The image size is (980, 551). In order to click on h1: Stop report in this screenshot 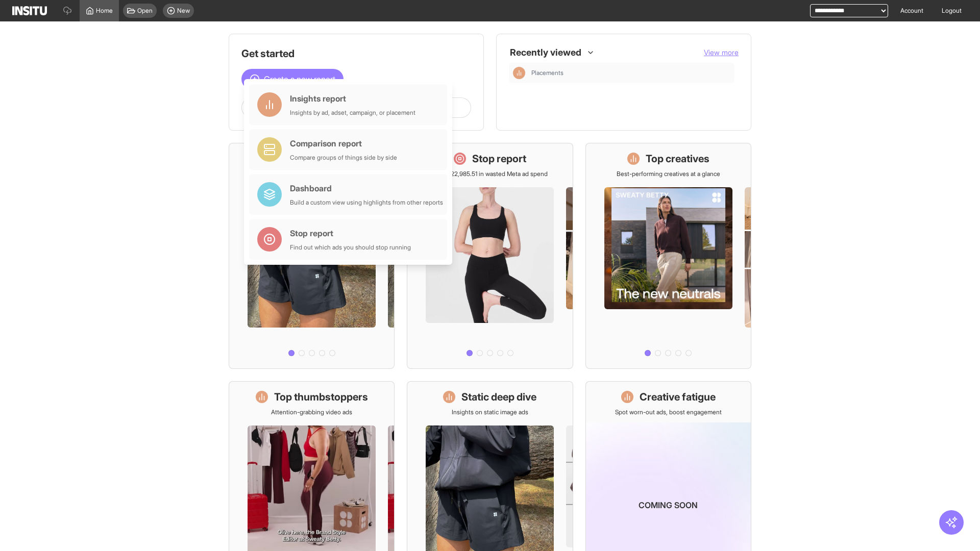, I will do `click(499, 159)`.